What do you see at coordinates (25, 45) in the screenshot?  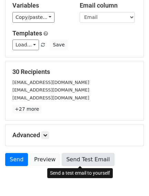 I see `a: Load...` at bounding box center [25, 45].